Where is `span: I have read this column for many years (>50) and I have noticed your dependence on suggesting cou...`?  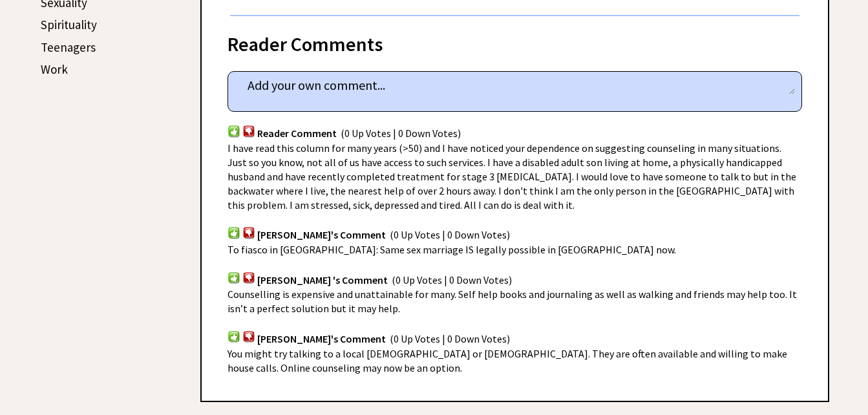 span: I have read this column for many years (>50) and I have noticed your dependence on suggesting cou... is located at coordinates (512, 176).